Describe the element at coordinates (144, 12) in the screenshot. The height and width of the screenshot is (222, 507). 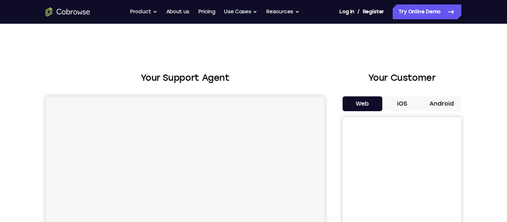
I see `button: Product` at that location.